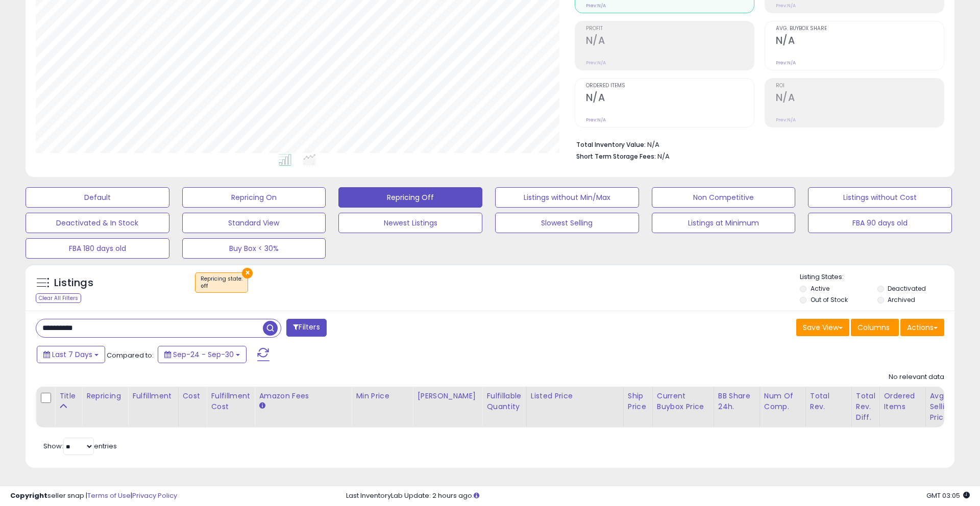  Describe the element at coordinates (922, 328) in the screenshot. I see `button: Actions` at that location.